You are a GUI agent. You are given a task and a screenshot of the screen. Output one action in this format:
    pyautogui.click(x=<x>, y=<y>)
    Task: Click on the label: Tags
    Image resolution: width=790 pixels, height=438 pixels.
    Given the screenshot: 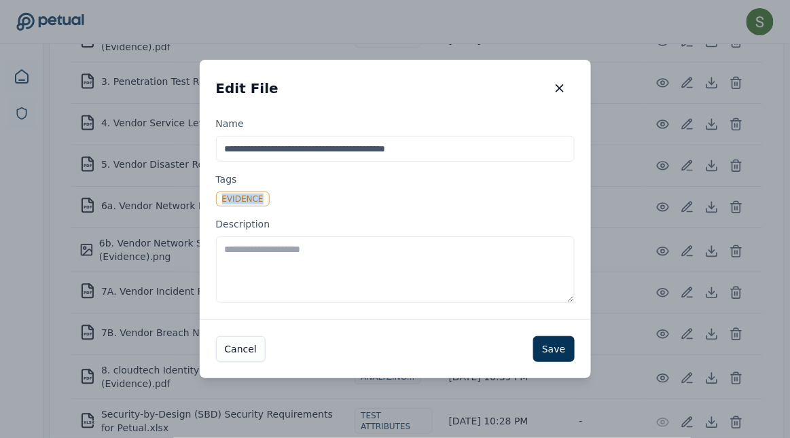 What is the action you would take?
    pyautogui.click(x=395, y=189)
    